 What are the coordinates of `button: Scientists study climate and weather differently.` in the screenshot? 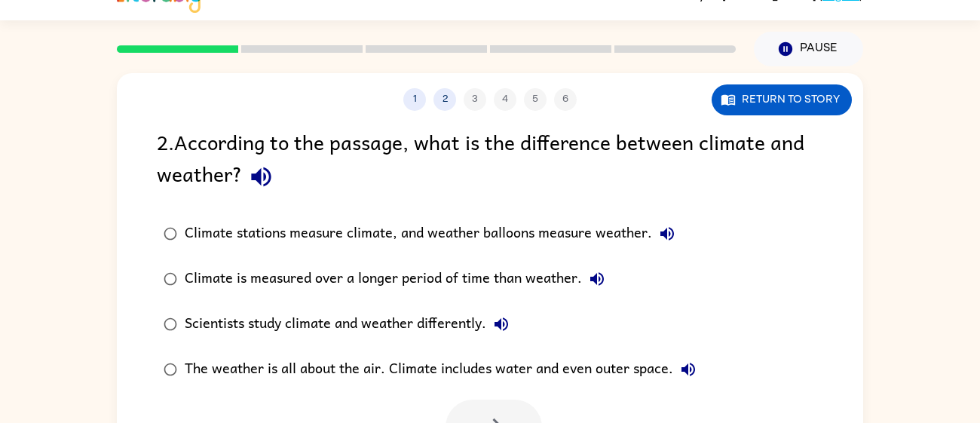 It's located at (501, 325).